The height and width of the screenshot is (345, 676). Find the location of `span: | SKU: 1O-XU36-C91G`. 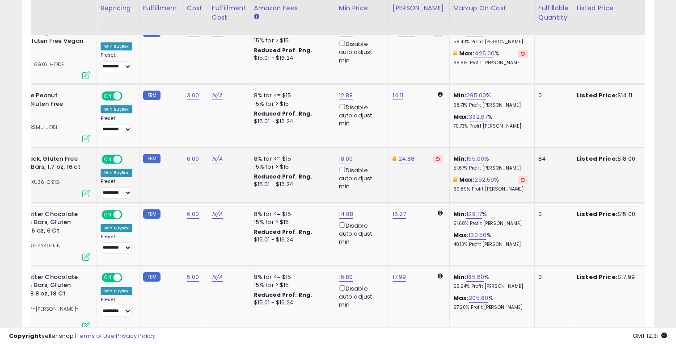

span: | SKU: 1O-XU36-C91G is located at coordinates (32, 182).